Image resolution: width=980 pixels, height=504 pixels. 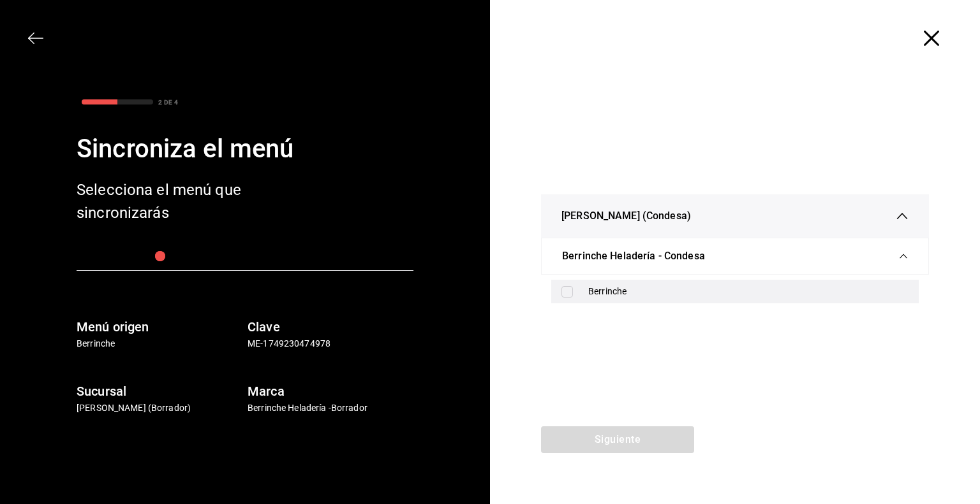 What do you see at coordinates (179, 202) in the screenshot?
I see `div: Selecciona el menú que sincronizarás` at bounding box center [179, 202].